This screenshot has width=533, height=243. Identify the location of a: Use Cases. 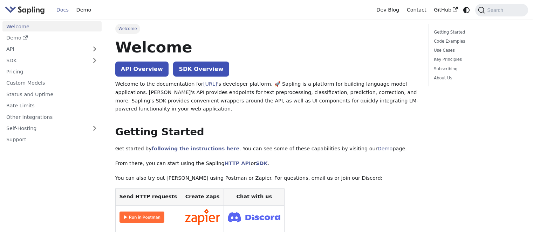
(477, 50).